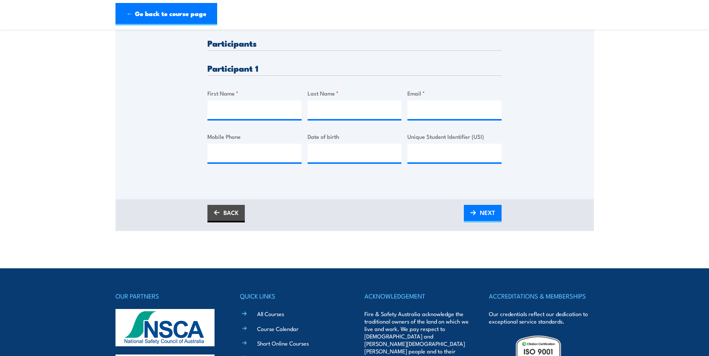 The image size is (709, 356). Describe the element at coordinates (278, 329) in the screenshot. I see `a: Course Calendar` at that location.